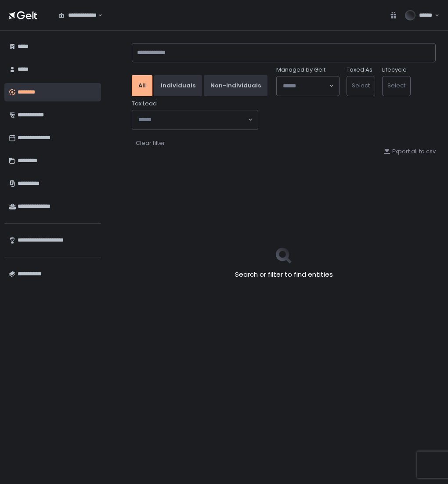 This screenshot has height=484, width=448. What do you see at coordinates (178, 86) in the screenshot?
I see `button: Individuals` at bounding box center [178, 86].